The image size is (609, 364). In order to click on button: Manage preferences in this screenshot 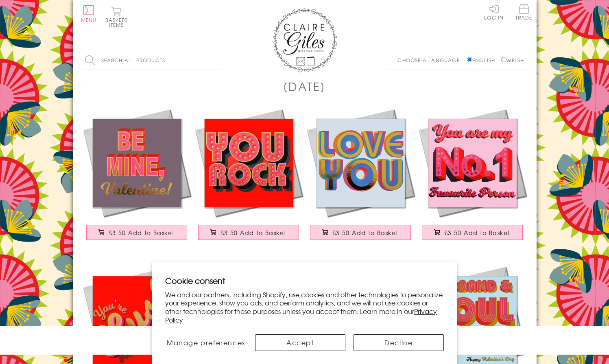, I will do `click(206, 343)`.